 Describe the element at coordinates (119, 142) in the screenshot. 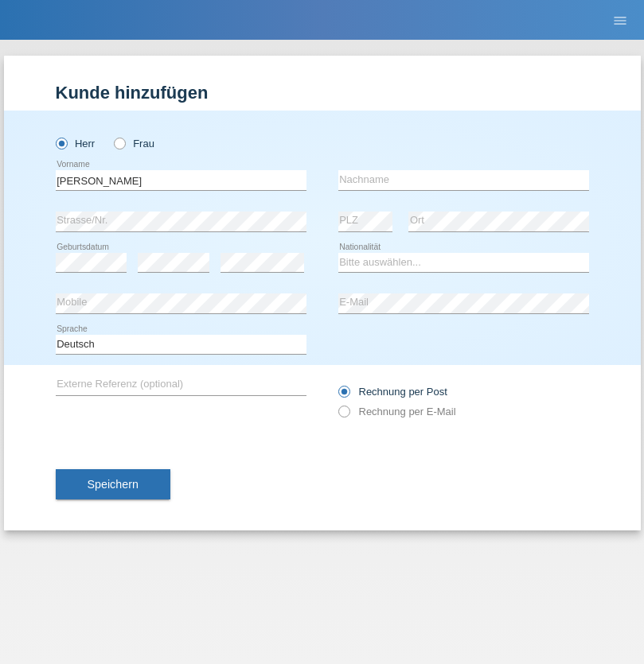

I see `input: Frau` at that location.